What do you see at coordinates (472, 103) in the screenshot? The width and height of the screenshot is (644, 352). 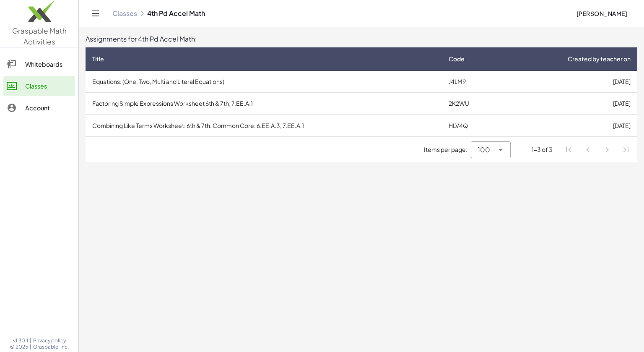 I see `td: 2K2WU` at bounding box center [472, 103].